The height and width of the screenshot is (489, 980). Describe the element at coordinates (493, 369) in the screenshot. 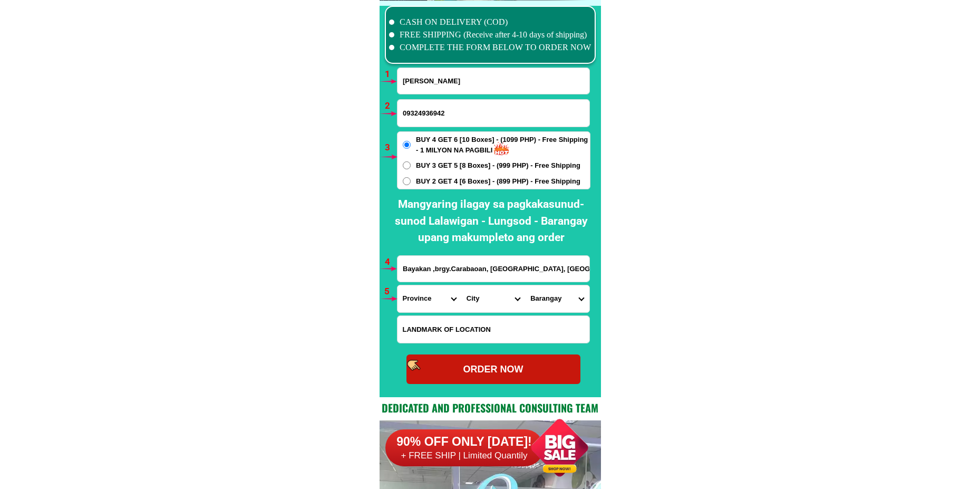

I see `div: ORDER NOW` at that location.